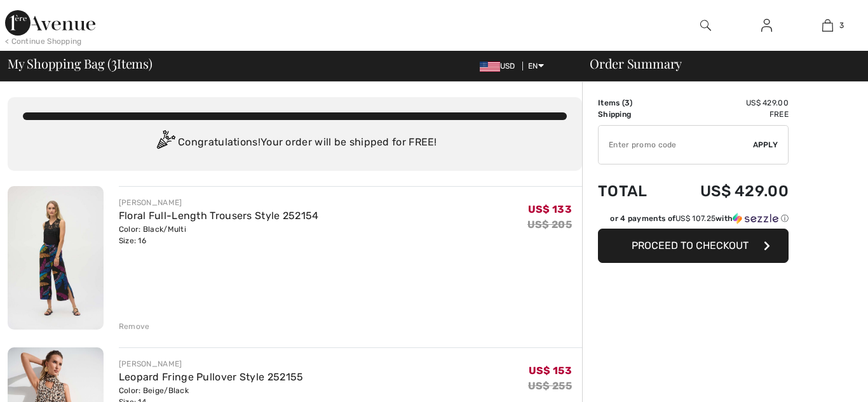 The height and width of the screenshot is (402, 868). What do you see at coordinates (489, 67) in the screenshot?
I see `img: US Dollar` at bounding box center [489, 67].